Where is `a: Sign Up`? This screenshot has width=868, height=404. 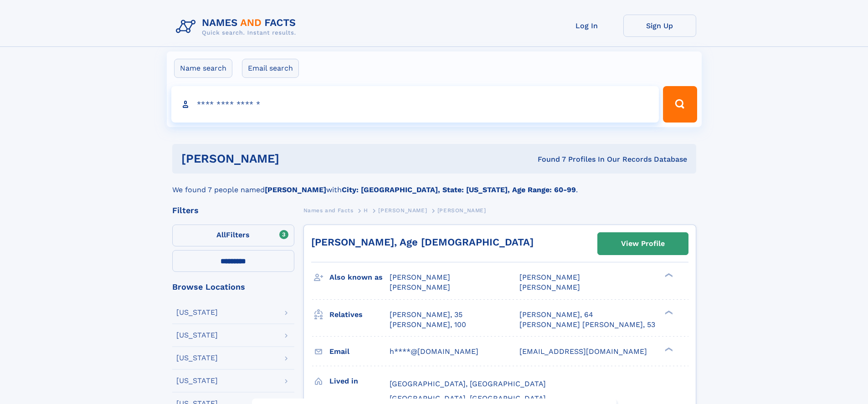
a: Sign Up is located at coordinates (660, 26).